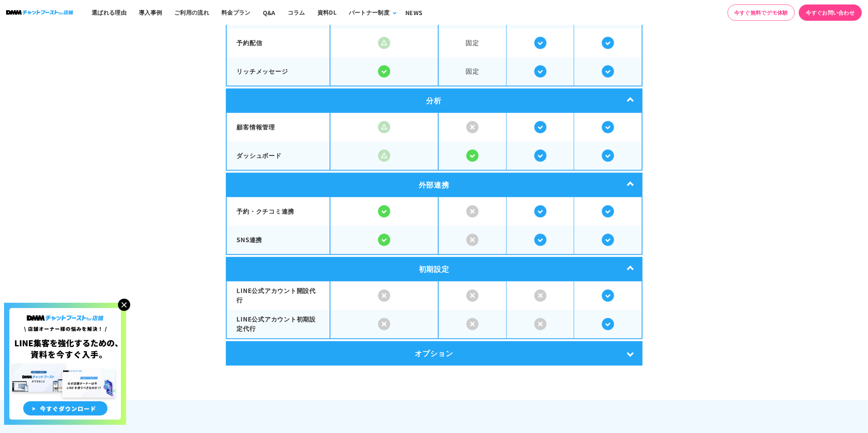  I want to click on p: 顧客情報管理, so click(278, 127).